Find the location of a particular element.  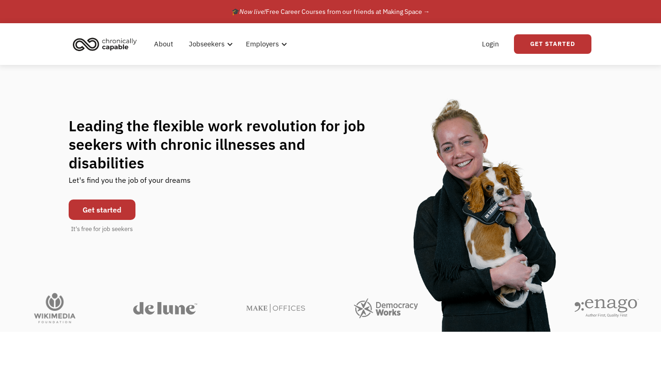

a: Login is located at coordinates (491, 44).